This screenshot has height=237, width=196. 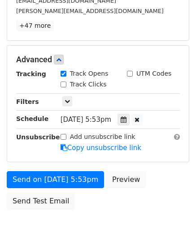 What do you see at coordinates (103, 137) in the screenshot?
I see `label: Add unsubscribe link` at bounding box center [103, 137].